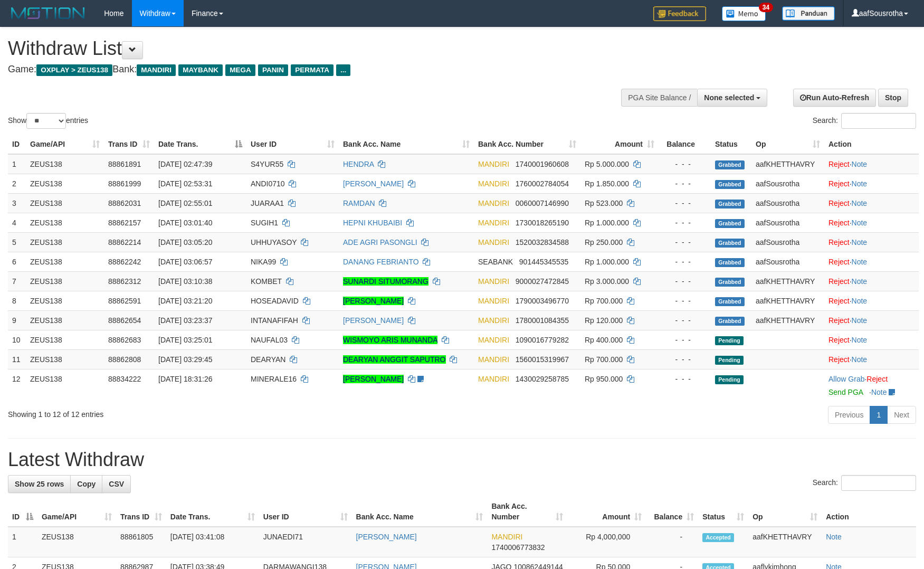 The height and width of the screenshot is (569, 924). I want to click on span: Copy 0060007146990 to clipboard, so click(542, 203).